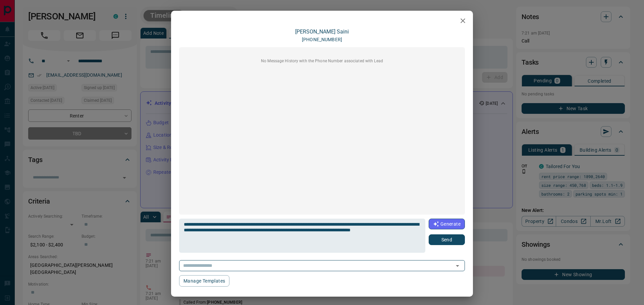 This screenshot has height=305, width=644. I want to click on button: Generate, so click(447, 224).